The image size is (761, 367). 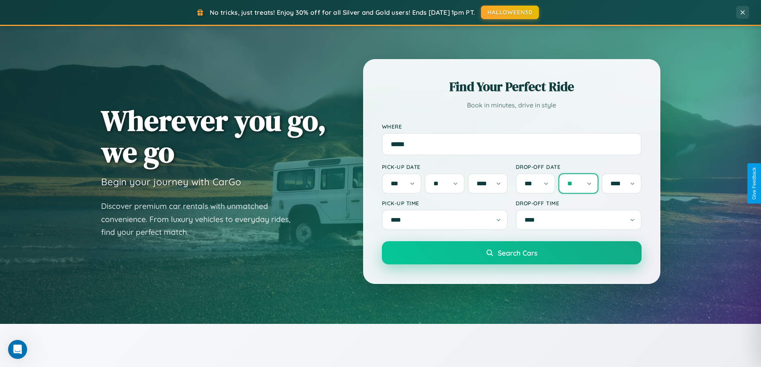 What do you see at coordinates (578, 203) in the screenshot?
I see `label: Drop-off Time` at bounding box center [578, 203].